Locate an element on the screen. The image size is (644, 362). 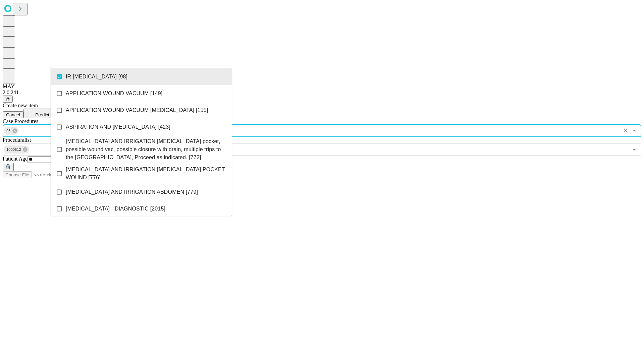
button: Open is located at coordinates (634, 150).